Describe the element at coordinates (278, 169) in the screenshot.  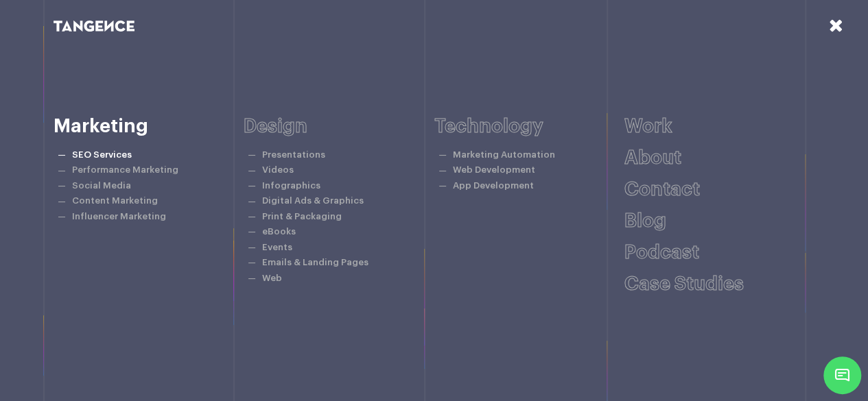
I see `a: Videos` at that location.